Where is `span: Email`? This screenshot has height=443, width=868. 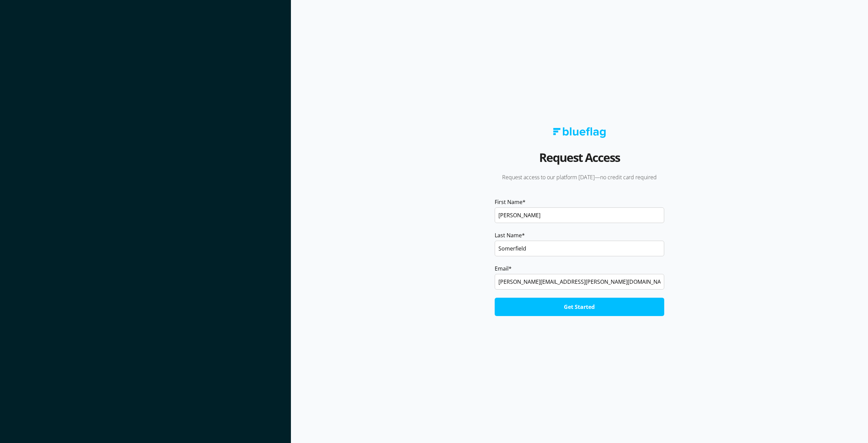 span: Email is located at coordinates (502, 268).